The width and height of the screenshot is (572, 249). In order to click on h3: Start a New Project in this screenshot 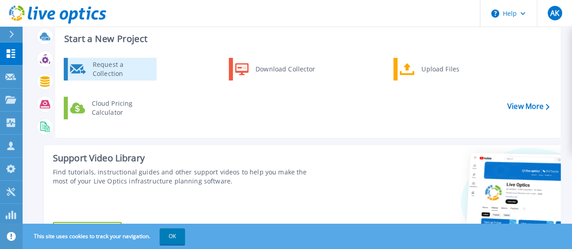, I will do `click(307, 39)`.